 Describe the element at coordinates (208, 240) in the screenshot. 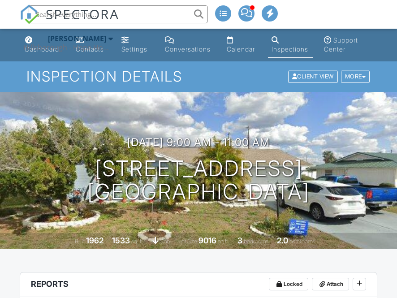

I see `div: 9016` at that location.